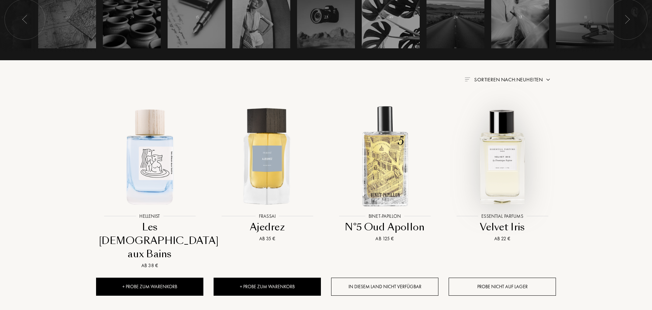 The image size is (652, 310). What do you see at coordinates (262, 17) in the screenshot?
I see `span: 45` at bounding box center [262, 17].